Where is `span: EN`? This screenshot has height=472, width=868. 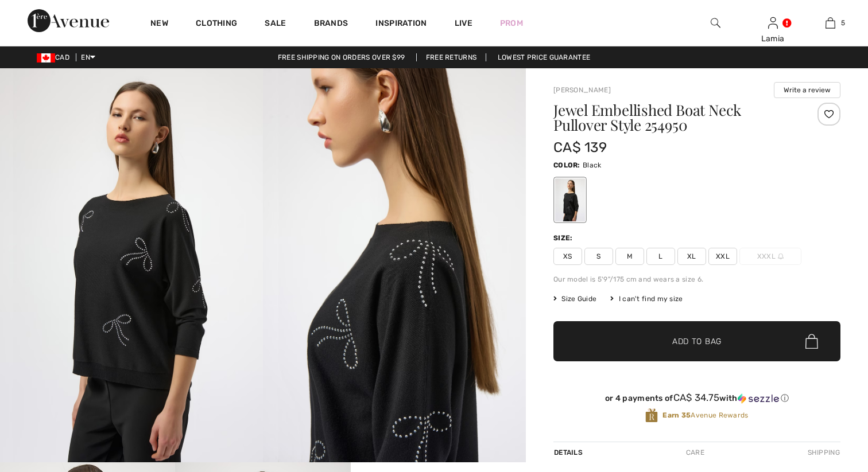
span: EN is located at coordinates (88, 57).